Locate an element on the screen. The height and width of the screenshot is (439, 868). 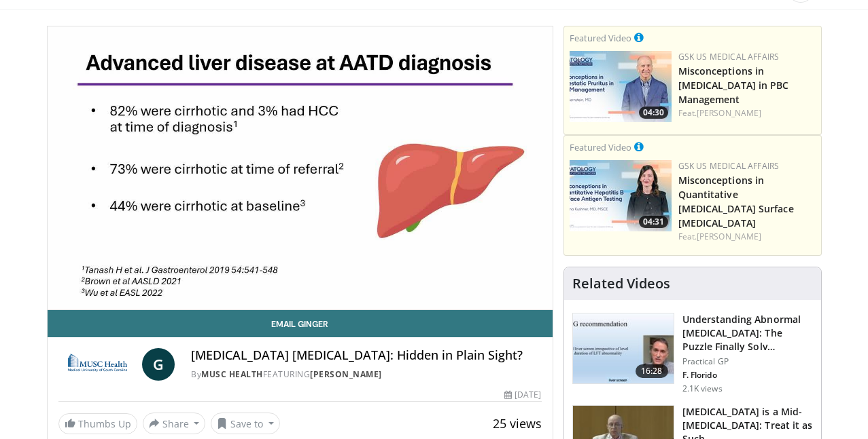
p: F. Florido is located at coordinates (748, 375).